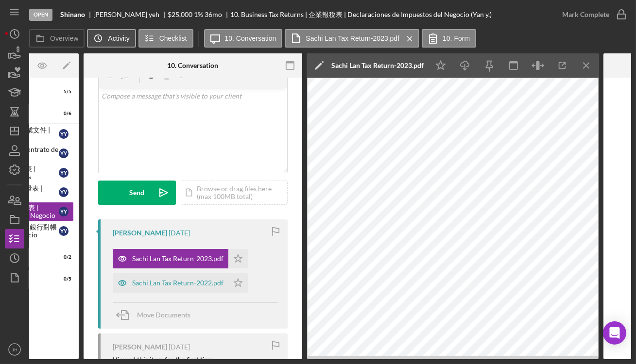  Describe the element at coordinates (57, 38) in the screenshot. I see `button: Overview` at that location.